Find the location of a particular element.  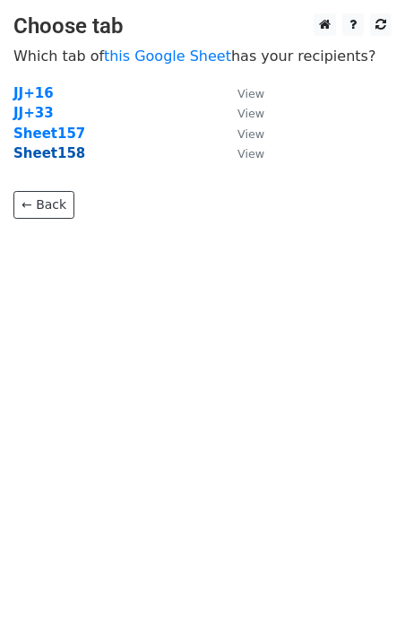

strong: Sheet158 is located at coordinates (49, 153).